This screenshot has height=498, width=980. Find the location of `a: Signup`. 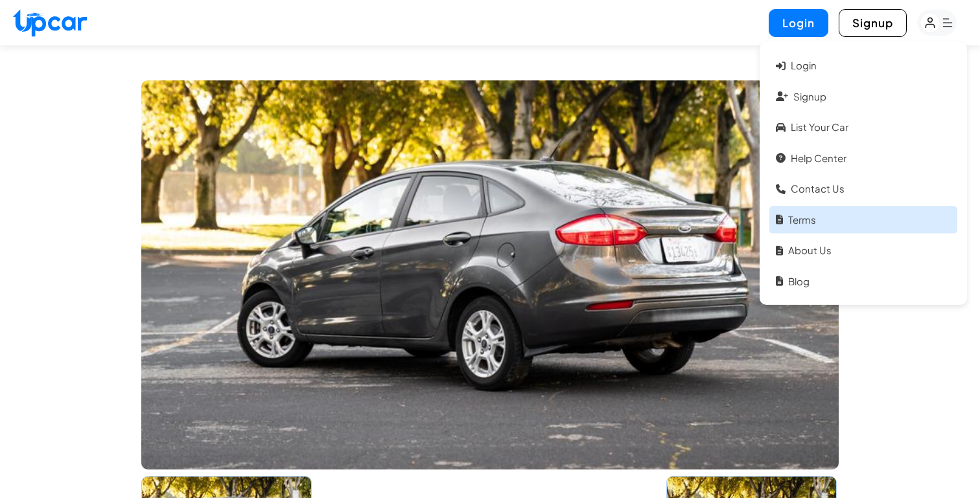

a: Signup is located at coordinates (863, 97).